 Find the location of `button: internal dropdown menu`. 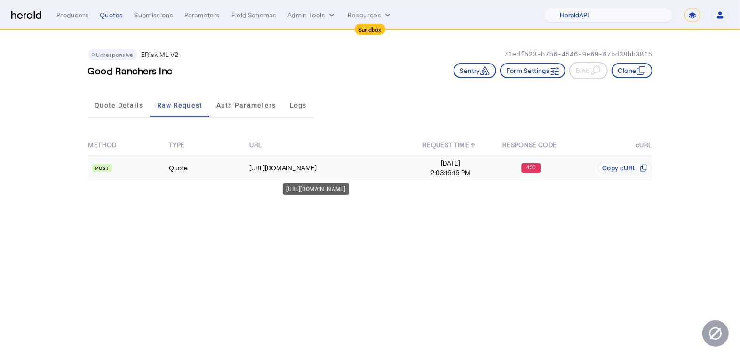

button: internal dropdown menu is located at coordinates (312, 15).